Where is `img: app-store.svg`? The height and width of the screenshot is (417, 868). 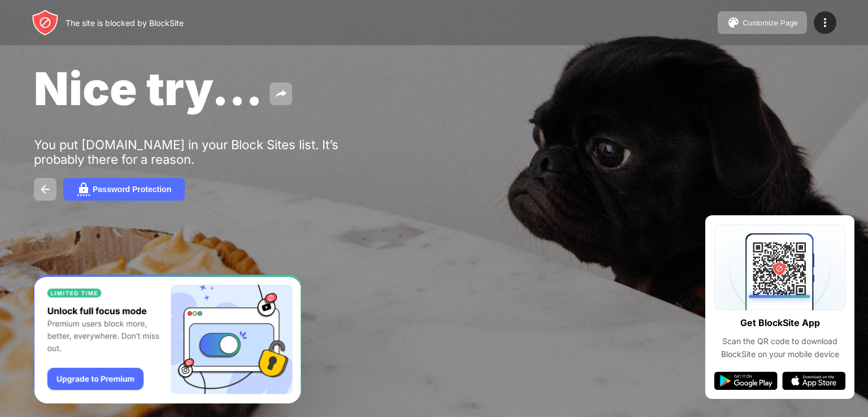
img: app-store.svg is located at coordinates (814, 381).